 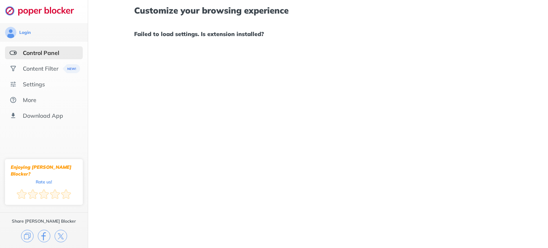 What do you see at coordinates (41, 53) in the screenshot?
I see `div: Control Panel` at bounding box center [41, 53].